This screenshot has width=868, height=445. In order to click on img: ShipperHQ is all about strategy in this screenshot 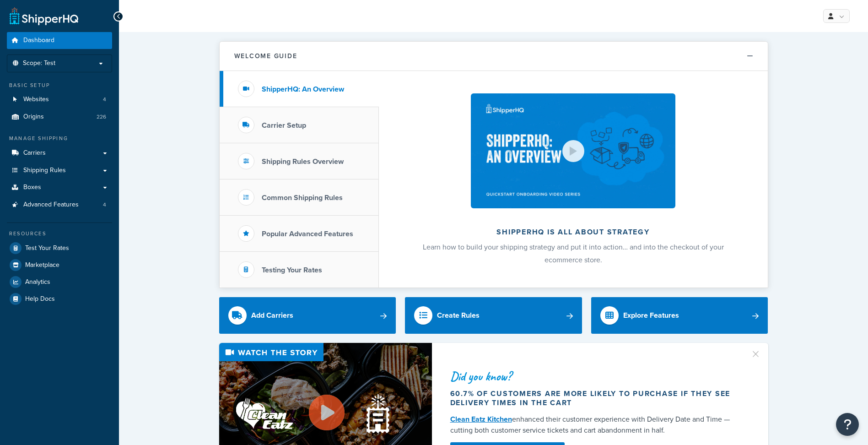, I will do `click(573, 151)`.